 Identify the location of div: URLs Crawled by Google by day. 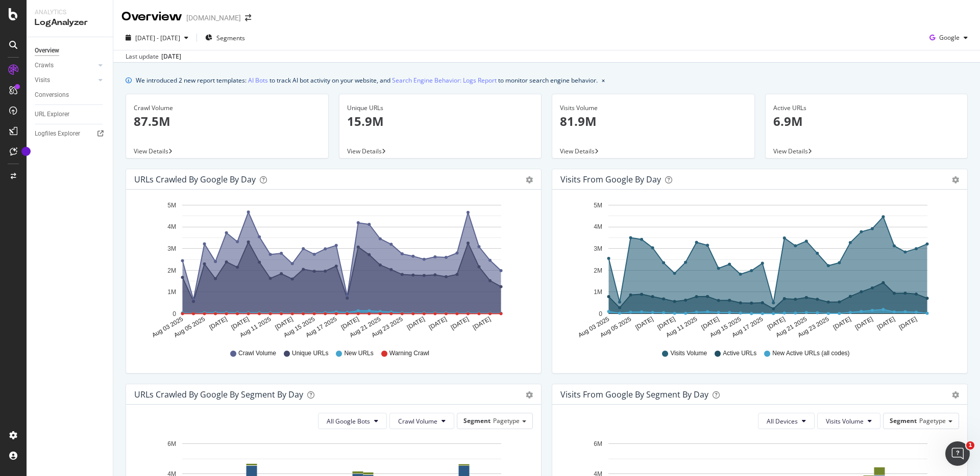
(195, 179).